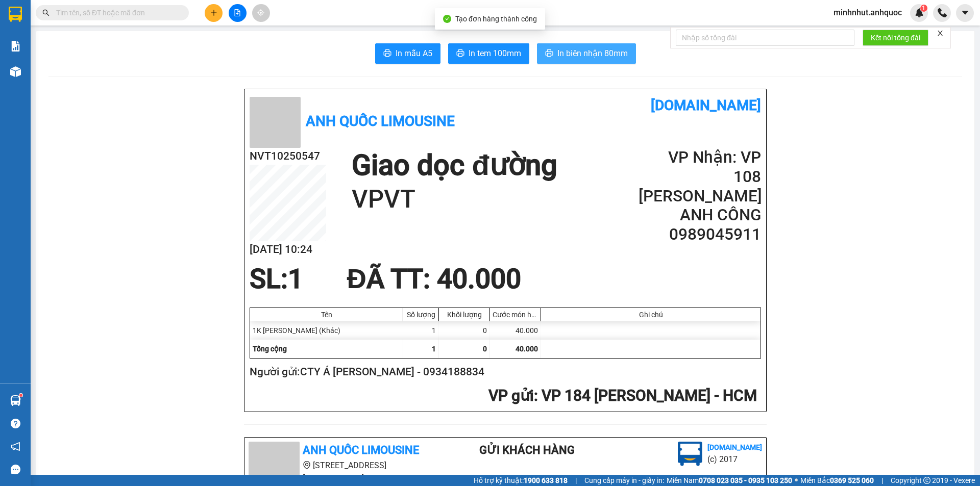  Describe the element at coordinates (326, 315) in the screenshot. I see `div: Tên` at that location.